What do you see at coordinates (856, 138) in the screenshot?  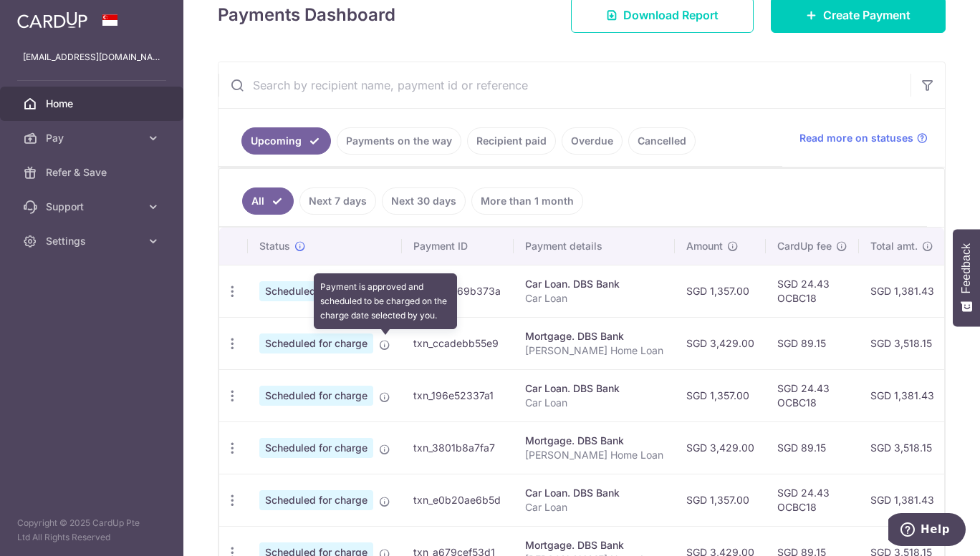 I see `span: Read more on statuses` at bounding box center [856, 138].